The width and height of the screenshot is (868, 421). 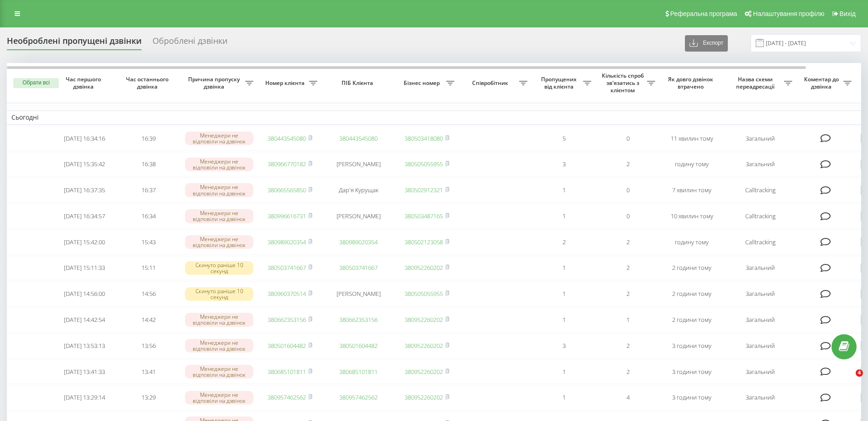 I want to click on a: 380957462562, so click(x=287, y=397).